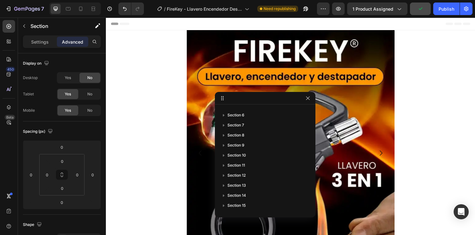 The width and height of the screenshot is (475, 235). What do you see at coordinates (36, 63) in the screenshot?
I see `div: Display on` at bounding box center [36, 63].